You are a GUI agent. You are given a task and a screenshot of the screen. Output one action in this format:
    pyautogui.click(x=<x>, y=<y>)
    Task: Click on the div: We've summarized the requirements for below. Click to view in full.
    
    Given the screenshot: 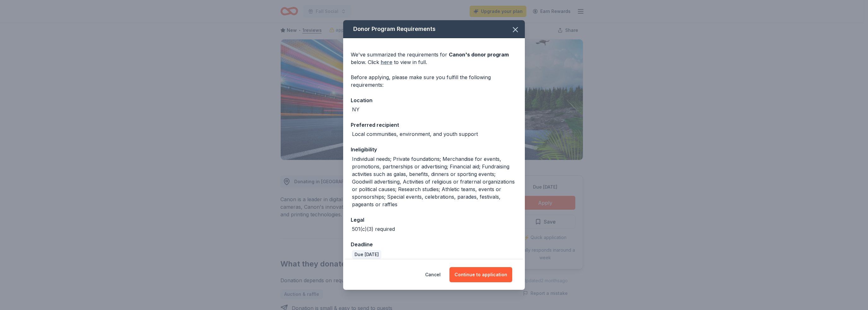 What is the action you would take?
    pyautogui.click(x=434, y=58)
    